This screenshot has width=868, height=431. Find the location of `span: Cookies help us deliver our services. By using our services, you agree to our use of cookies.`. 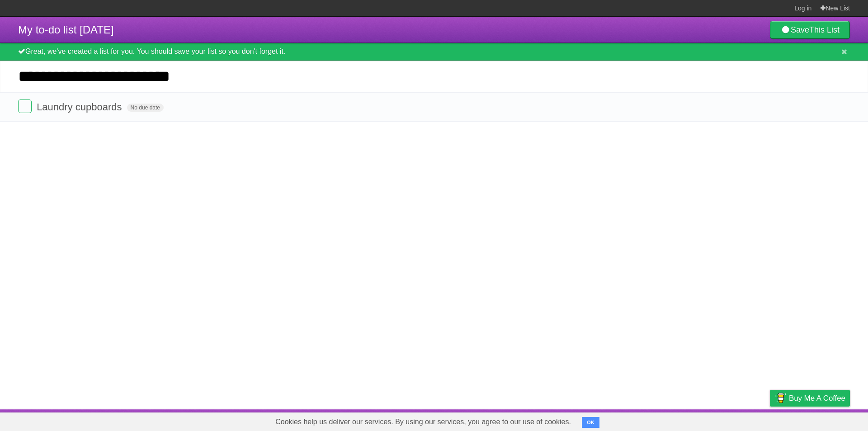

span: Cookies help us deliver our services. By using our services, you agree to our use of cookies. is located at coordinates (423, 422).